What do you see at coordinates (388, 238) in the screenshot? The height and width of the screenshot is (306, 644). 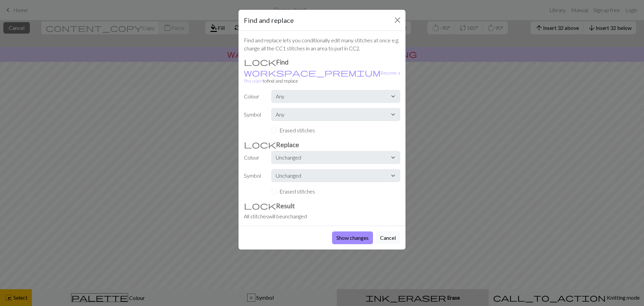 I see `button: Cancel` at bounding box center [388, 238].